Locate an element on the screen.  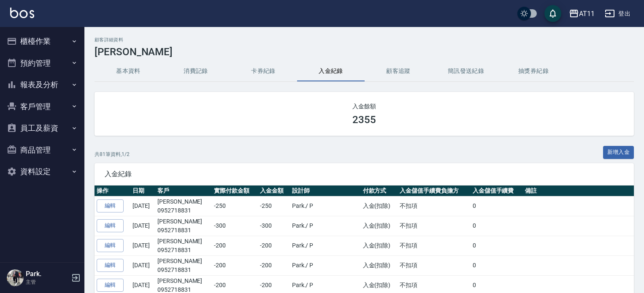
span: 入金紀錄 is located at coordinates (364, 174).